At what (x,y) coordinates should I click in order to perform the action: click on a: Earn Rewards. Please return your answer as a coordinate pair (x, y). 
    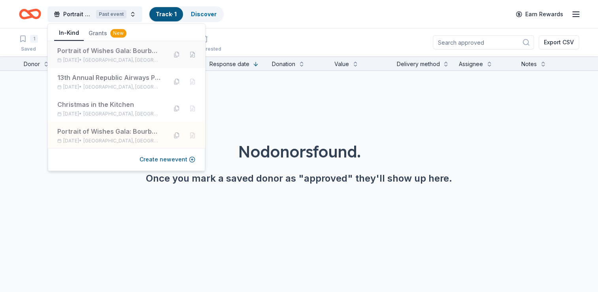
    Looking at the image, I should click on (539, 14).